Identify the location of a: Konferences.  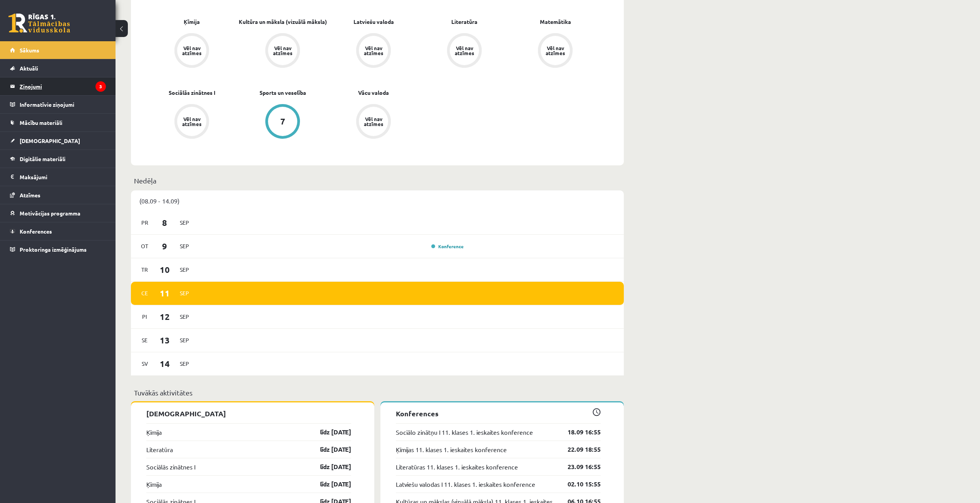
(57, 231).